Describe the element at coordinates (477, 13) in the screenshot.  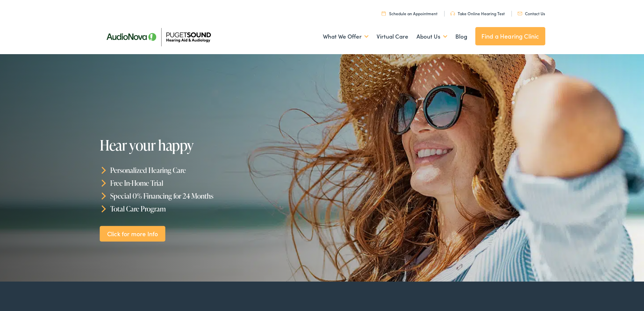
I see `a: Take Online Hearing Test` at that location.